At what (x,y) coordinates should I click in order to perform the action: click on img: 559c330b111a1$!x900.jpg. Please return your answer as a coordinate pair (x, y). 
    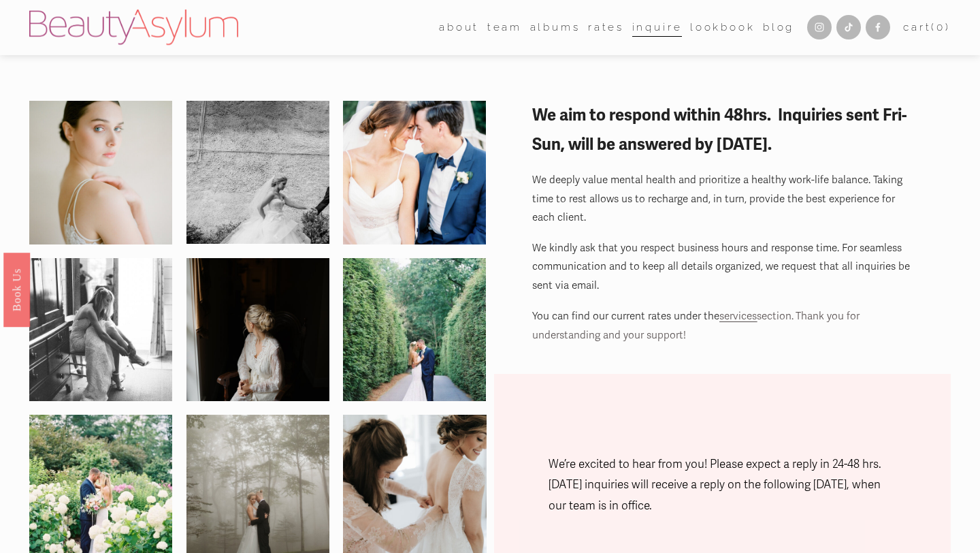
    Looking at the image, I should click on (415, 172).